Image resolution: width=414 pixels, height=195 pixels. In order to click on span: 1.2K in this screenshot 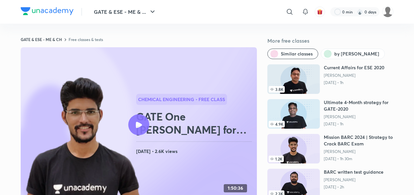, I will do `click(276, 159)`.